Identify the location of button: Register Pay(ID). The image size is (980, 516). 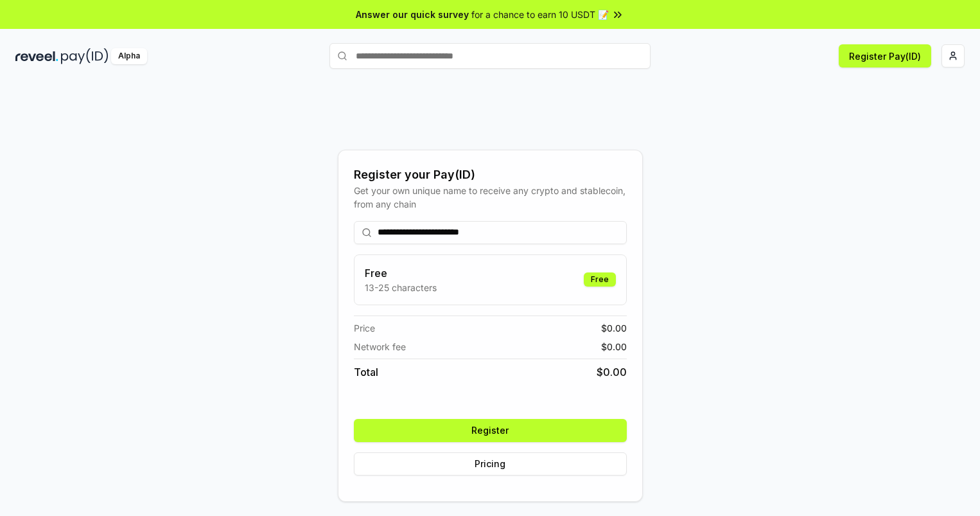
(885, 56).